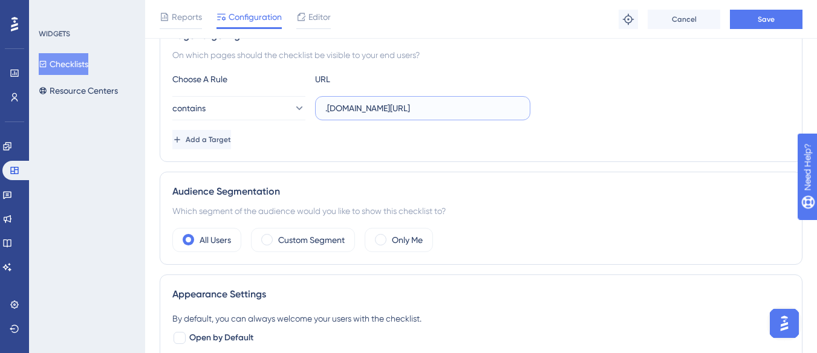 This screenshot has width=817, height=353. What do you see at coordinates (215, 240) in the screenshot?
I see `label: All Users` at bounding box center [215, 240].